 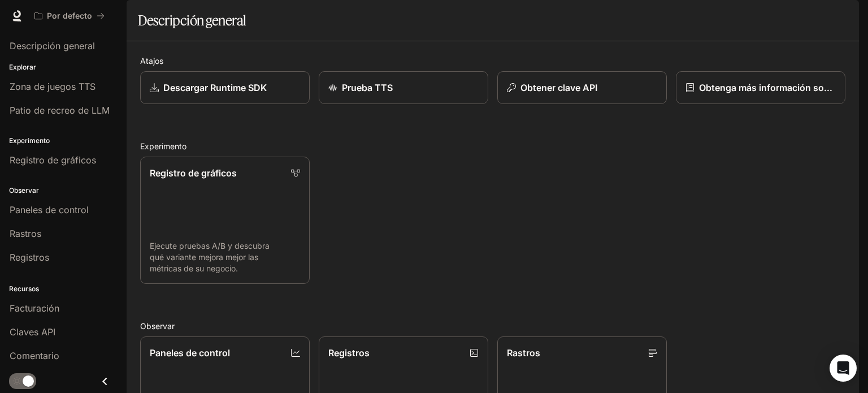 What do you see at coordinates (209, 257) in the screenshot?
I see `font: Ejecute pruebas A/B y descubra qué variante mejora mejor las métricas de su negocio.` at bounding box center [209, 257].